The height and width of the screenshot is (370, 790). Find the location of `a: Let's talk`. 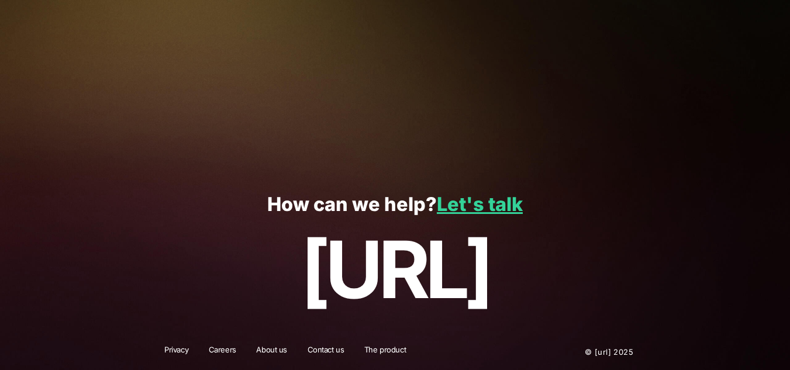

a: Let's talk is located at coordinates (479, 204).